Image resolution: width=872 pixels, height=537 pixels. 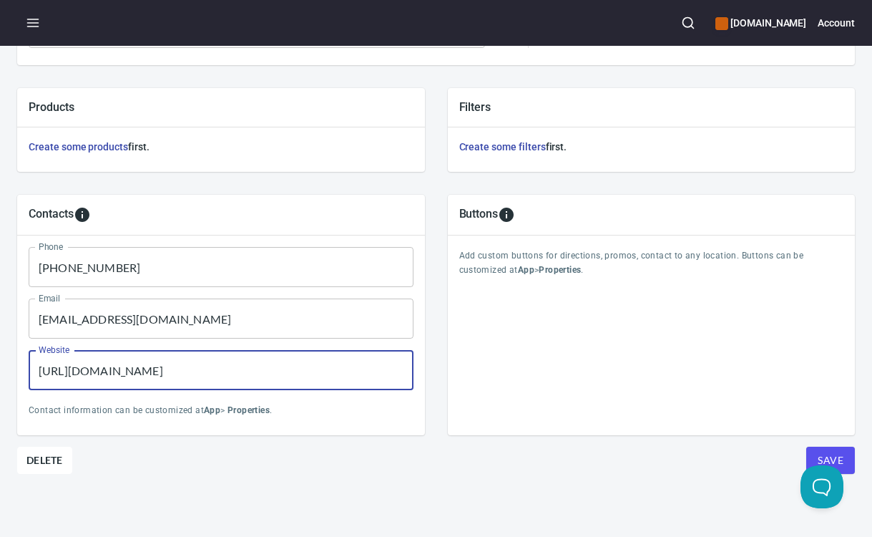 What do you see at coordinates (831, 460) in the screenshot?
I see `button: Save` at bounding box center [831, 460].